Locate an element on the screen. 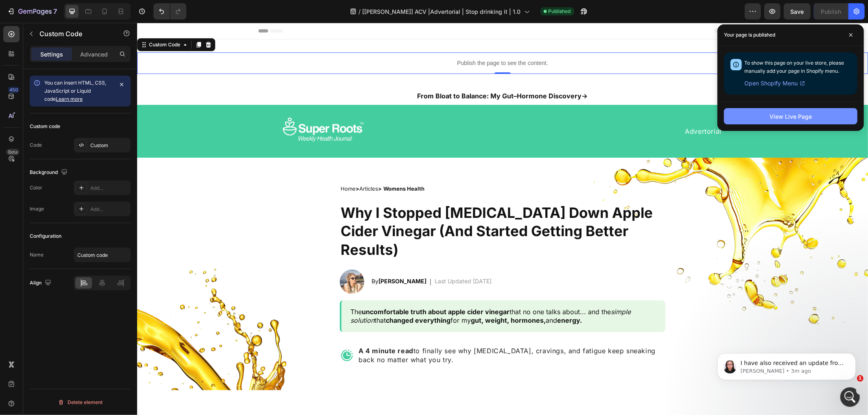 This screenshot has height=415, width=868. span: Published is located at coordinates (560, 11).